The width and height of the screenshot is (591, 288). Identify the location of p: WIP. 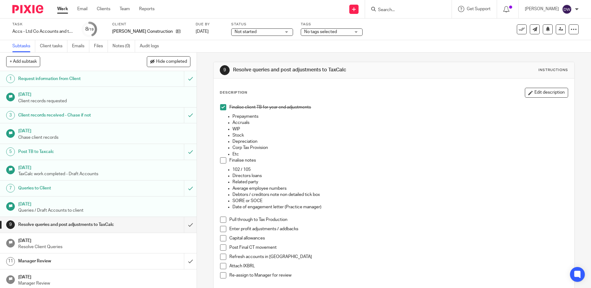
(400, 129).